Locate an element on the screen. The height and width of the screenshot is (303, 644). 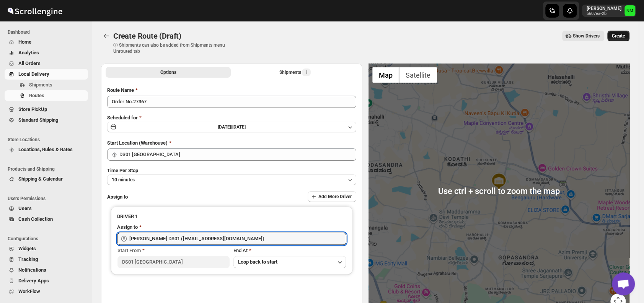
button: Show street map is located at coordinates (386, 75).